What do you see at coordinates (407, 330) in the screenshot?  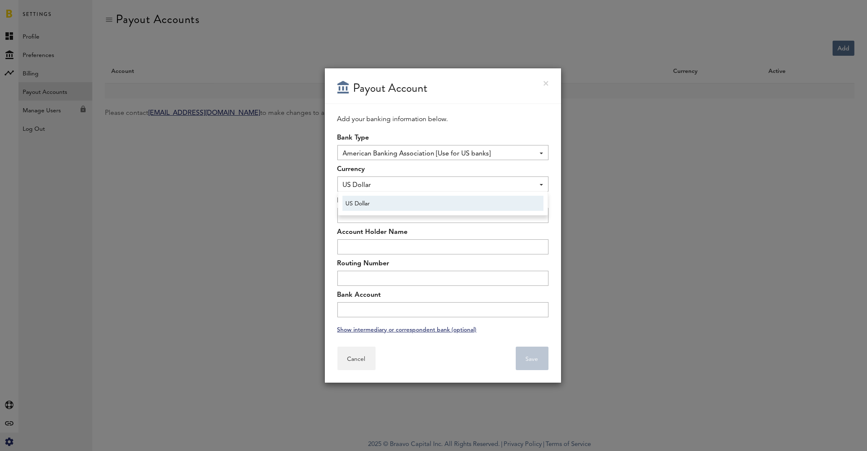 I see `a: Show intermediary or correspondent bank (optional)` at bounding box center [407, 330].